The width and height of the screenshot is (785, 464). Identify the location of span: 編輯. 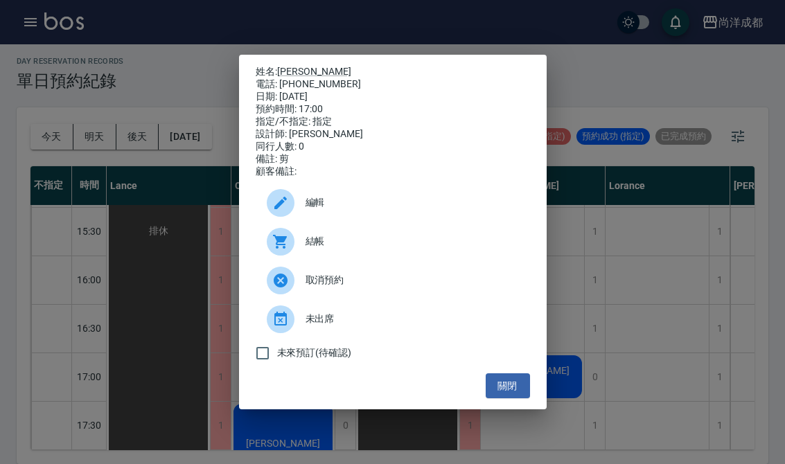
(412, 202).